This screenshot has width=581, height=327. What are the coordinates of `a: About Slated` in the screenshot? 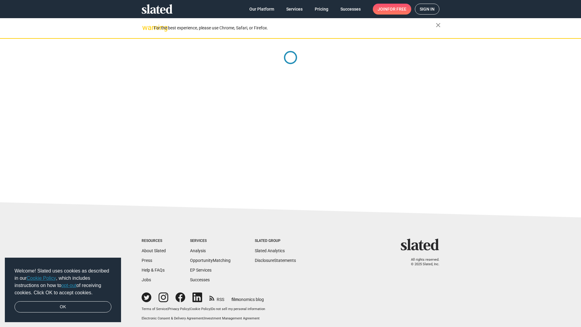 It's located at (154, 250).